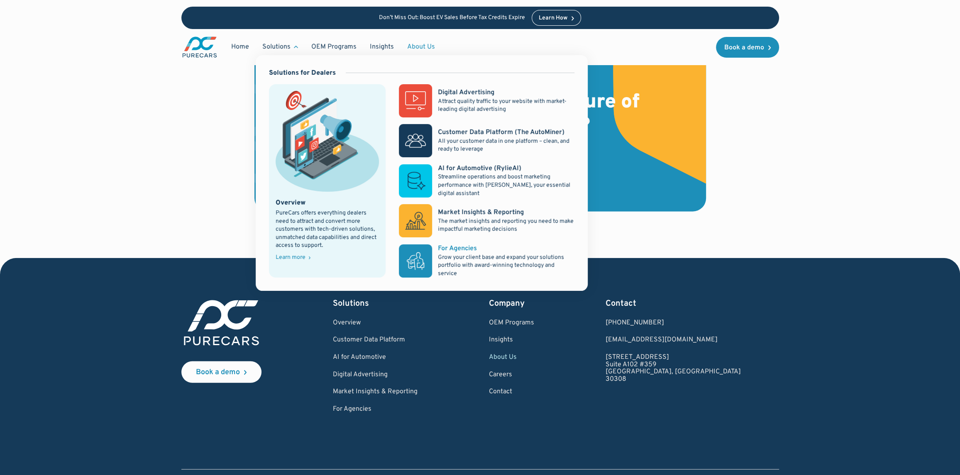  Describe the element at coordinates (486, 261) in the screenshot. I see `a: For AgenciesGrow your client base and expand your solutions portfolio with award-winning technolo...` at that location.